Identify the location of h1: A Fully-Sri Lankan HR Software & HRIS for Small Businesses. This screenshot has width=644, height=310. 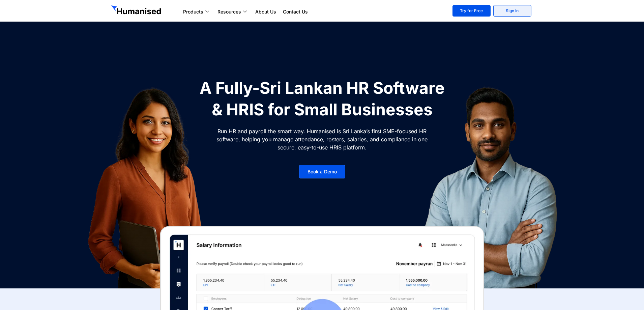
(322, 99).